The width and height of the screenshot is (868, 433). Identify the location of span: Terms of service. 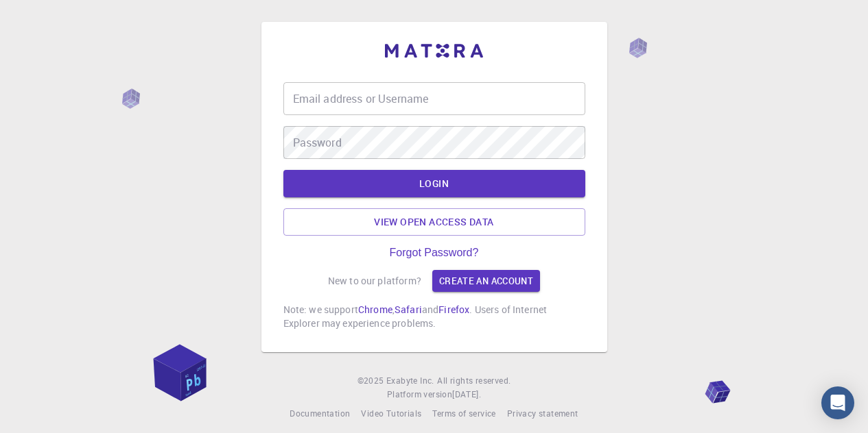
(463, 413).